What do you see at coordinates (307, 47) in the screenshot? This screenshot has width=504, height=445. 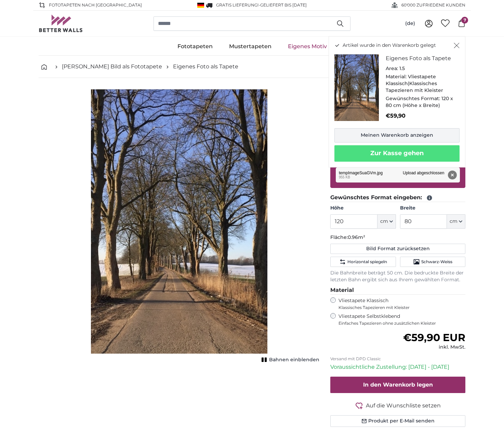 I see `a: Eigenes Motiv` at bounding box center [307, 47].